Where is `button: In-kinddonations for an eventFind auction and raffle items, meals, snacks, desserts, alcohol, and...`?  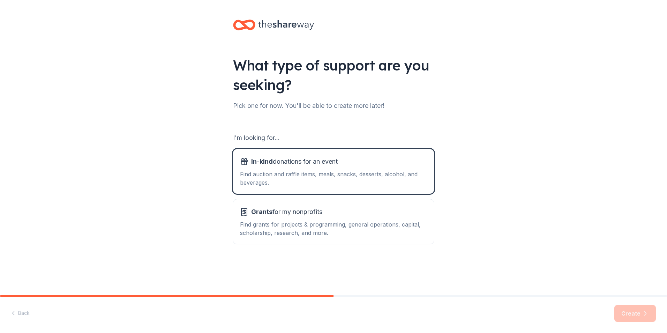
button: In-kinddonations for an eventFind auction and raffle items, meals, snacks, desserts, alcohol, and... is located at coordinates (333, 171).